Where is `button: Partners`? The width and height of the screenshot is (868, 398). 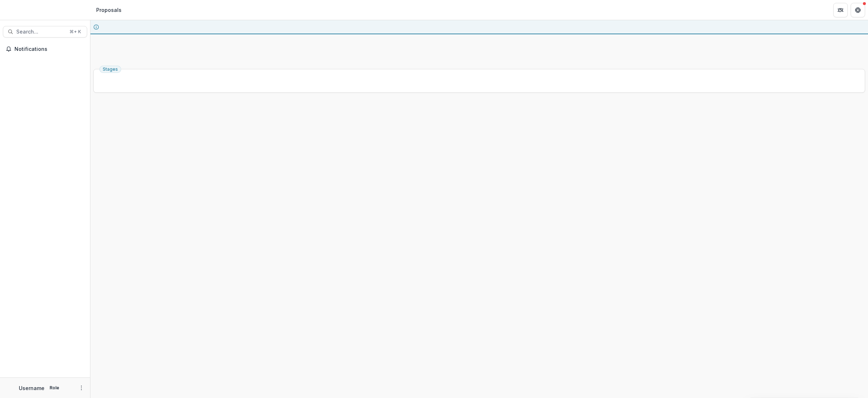
button: Partners is located at coordinates (840, 10).